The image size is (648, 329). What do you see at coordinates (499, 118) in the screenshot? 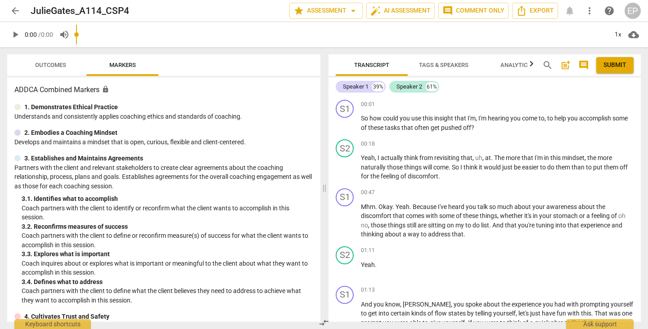
I see `span: hearing` at bounding box center [499, 118].